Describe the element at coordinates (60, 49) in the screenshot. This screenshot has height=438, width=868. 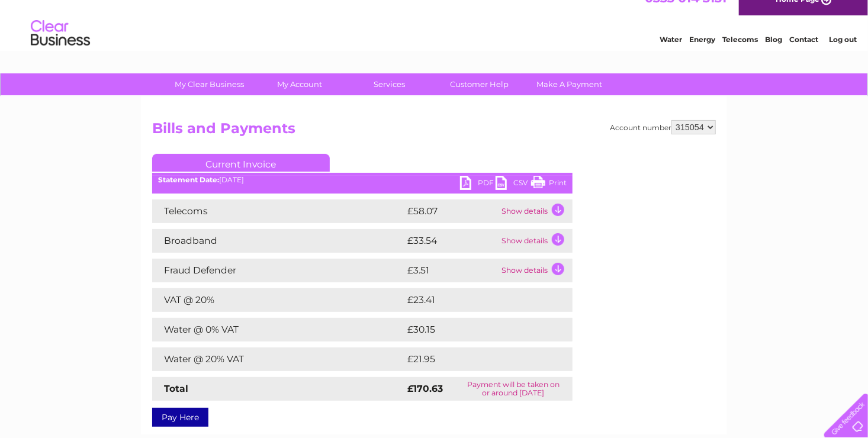
I see `img: logo.png` at that location.